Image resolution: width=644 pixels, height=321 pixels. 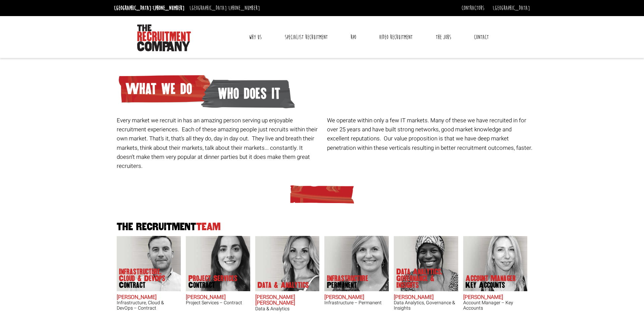 I want to click on p: Account Manager, so click(x=491, y=282).